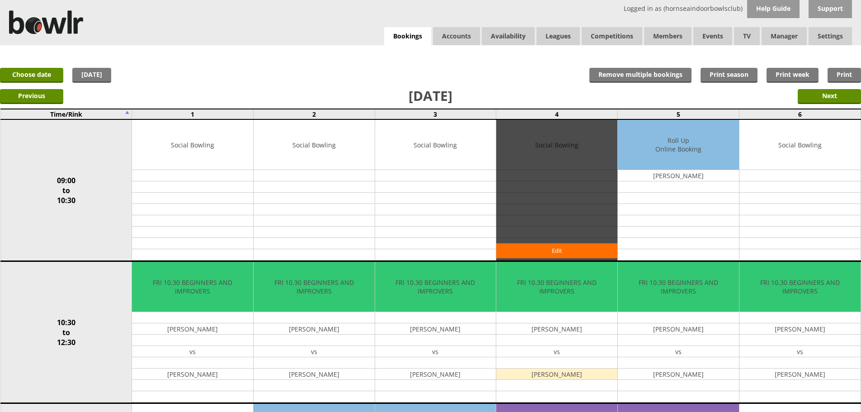 The image size is (861, 412). Describe the element at coordinates (66, 332) in the screenshot. I see `td: 10:30 to 12:30` at that location.